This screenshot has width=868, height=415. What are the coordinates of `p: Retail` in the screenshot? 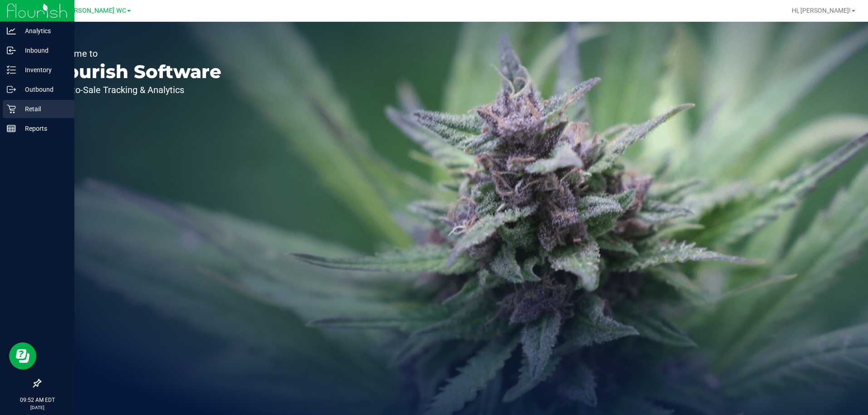 It's located at (43, 109).